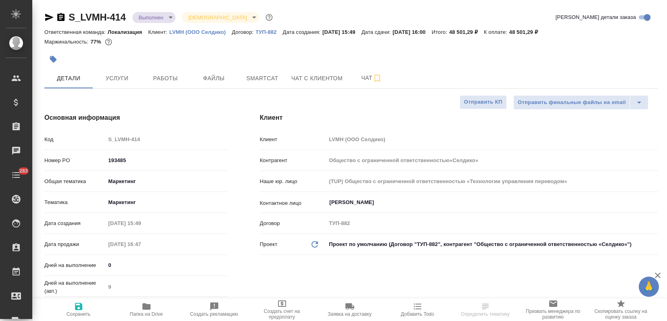 Image resolution: width=667 pixels, height=321 pixels. Describe the element at coordinates (293, 224) in the screenshot. I see `p: Договор` at that location.